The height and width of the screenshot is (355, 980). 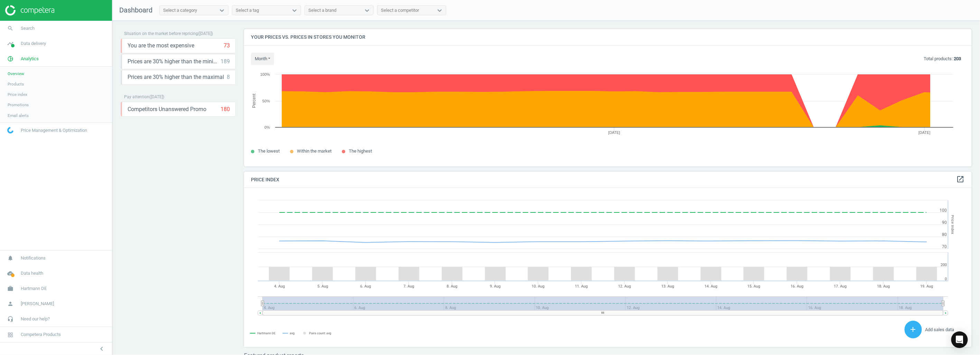 I want to click on tspan: 8. Aug, so click(x=452, y=286).